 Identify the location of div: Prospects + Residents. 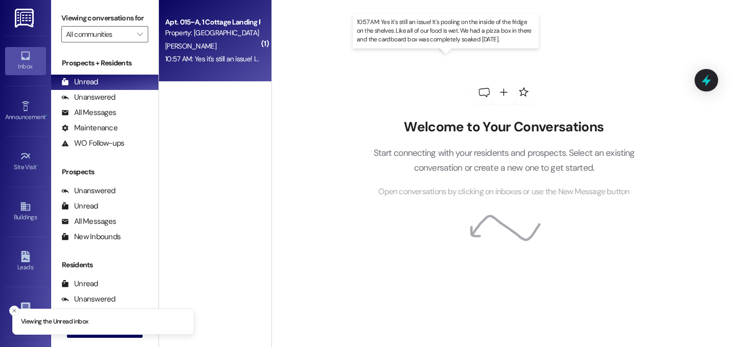
(105, 63).